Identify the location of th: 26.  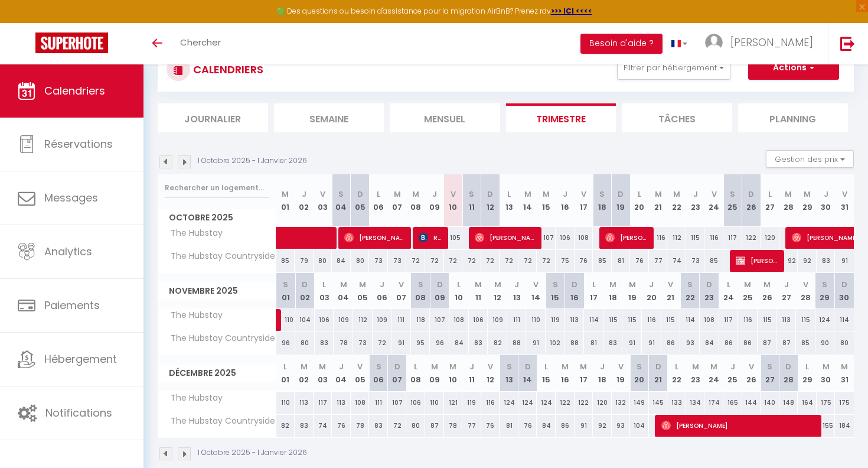
(752, 373).